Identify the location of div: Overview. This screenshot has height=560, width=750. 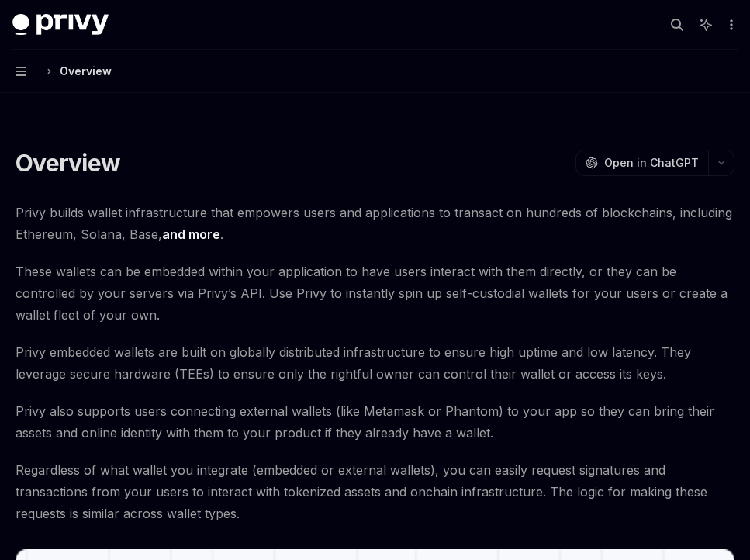
(85, 71).